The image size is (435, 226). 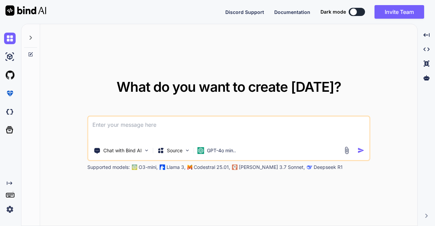 What do you see at coordinates (10, 112) in the screenshot?
I see `img: darkCloudIdeIcon` at bounding box center [10, 112].